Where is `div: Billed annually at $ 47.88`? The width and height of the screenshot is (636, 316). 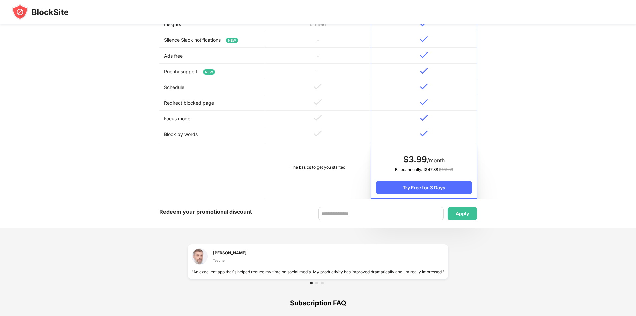
div: Billed annually at $ 47.88 is located at coordinates (424, 169).